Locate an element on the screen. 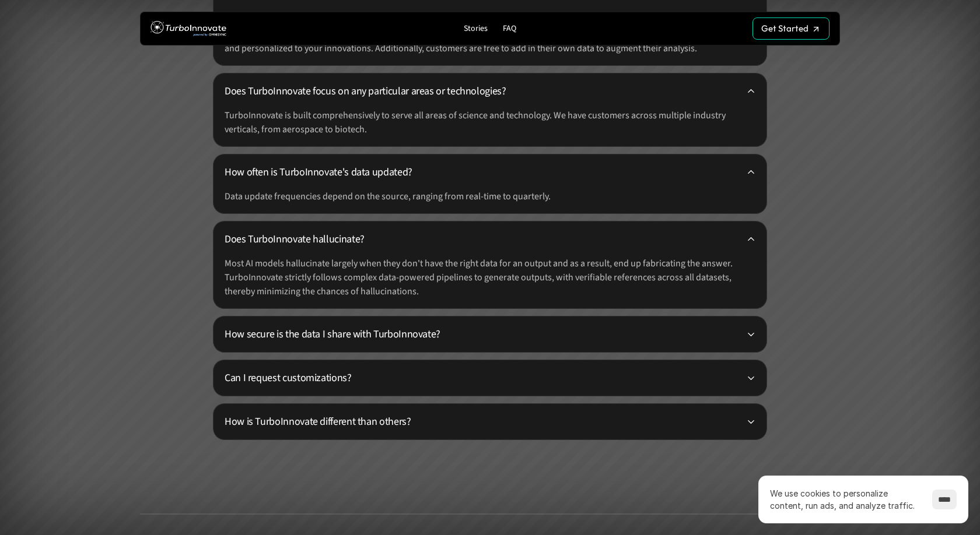  a: TurboInnovate Logo is located at coordinates (188, 29).